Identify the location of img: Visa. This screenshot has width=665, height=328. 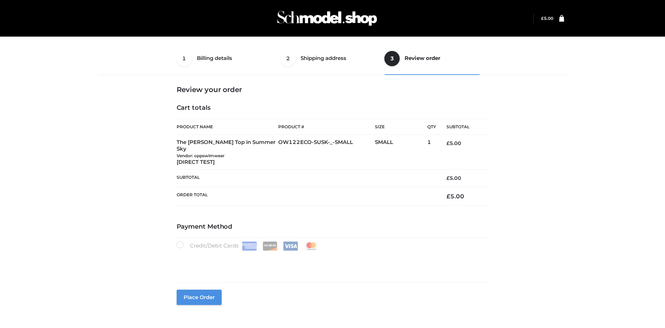
(290, 246).